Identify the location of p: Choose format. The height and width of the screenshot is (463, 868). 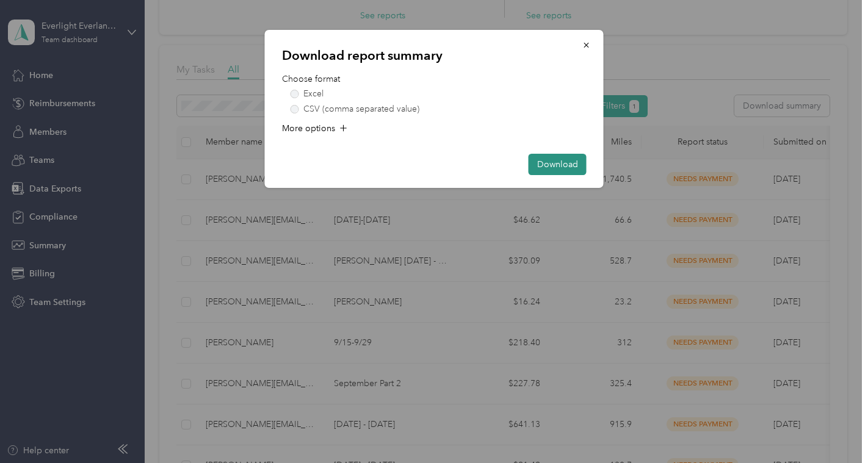
(434, 78).